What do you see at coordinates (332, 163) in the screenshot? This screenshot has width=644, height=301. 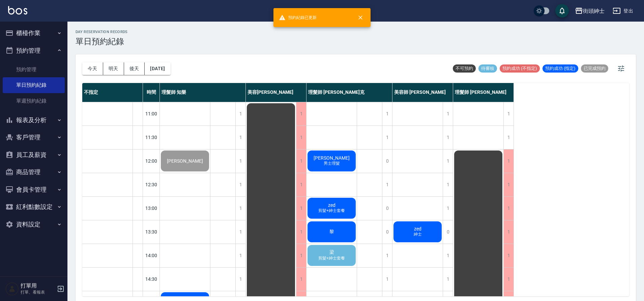 I see `span: 男士理髮` at bounding box center [332, 163].